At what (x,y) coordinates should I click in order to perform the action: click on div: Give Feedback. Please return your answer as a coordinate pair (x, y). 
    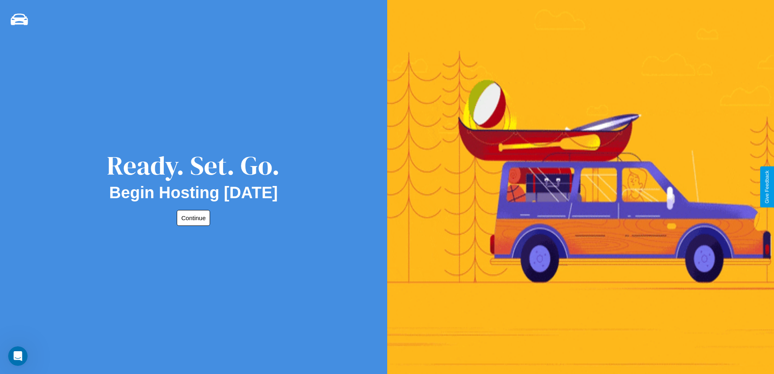
    Looking at the image, I should click on (767, 187).